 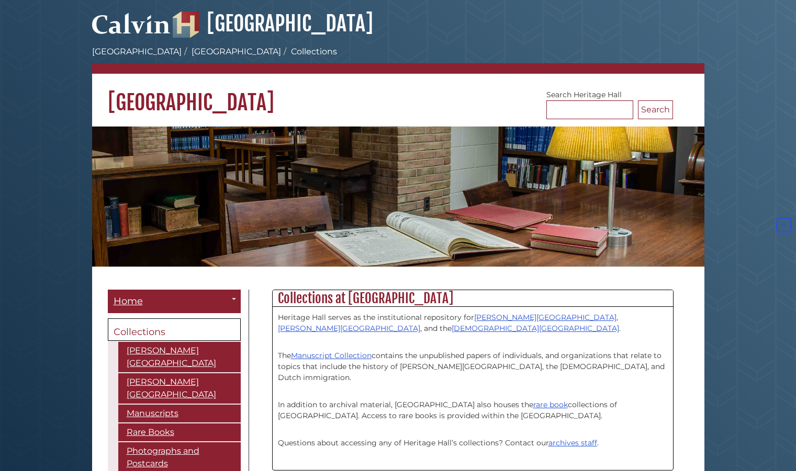 I want to click on a: Rare Books, so click(x=179, y=433).